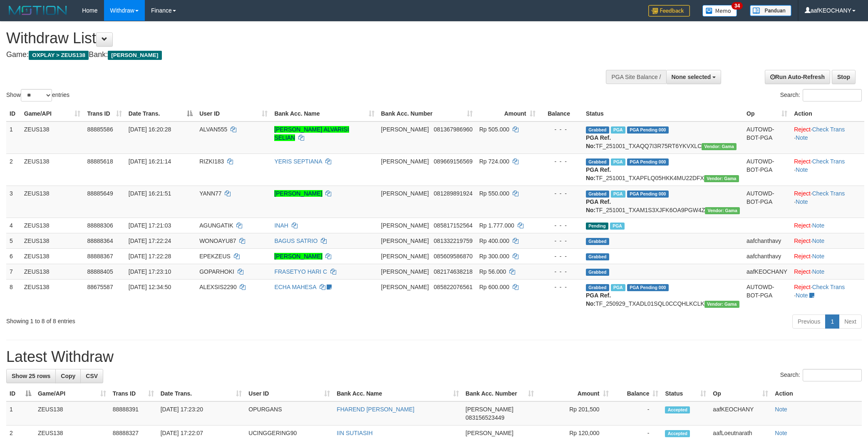 The height and width of the screenshot is (438, 868). I want to click on span: Copy 085817152564 to clipboard, so click(453, 226).